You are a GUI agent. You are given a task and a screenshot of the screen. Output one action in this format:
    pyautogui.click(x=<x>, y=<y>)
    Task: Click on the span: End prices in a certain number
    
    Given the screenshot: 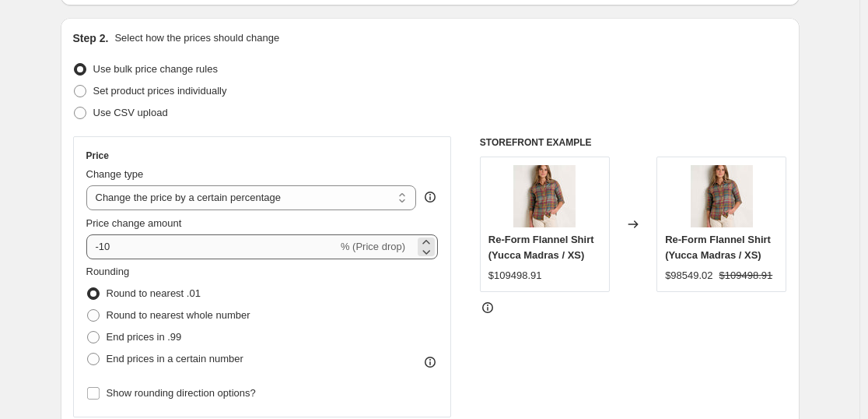 What is the action you would take?
    pyautogui.click(x=175, y=358)
    